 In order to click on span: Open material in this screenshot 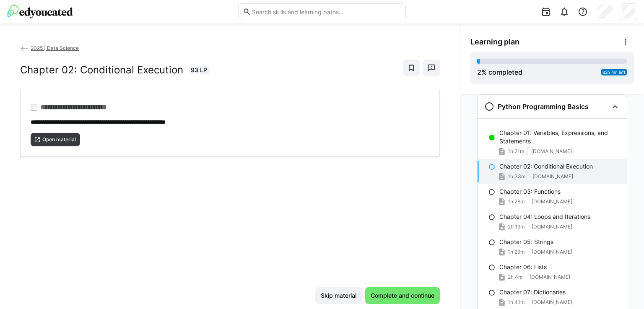, I will do `click(59, 140)`.